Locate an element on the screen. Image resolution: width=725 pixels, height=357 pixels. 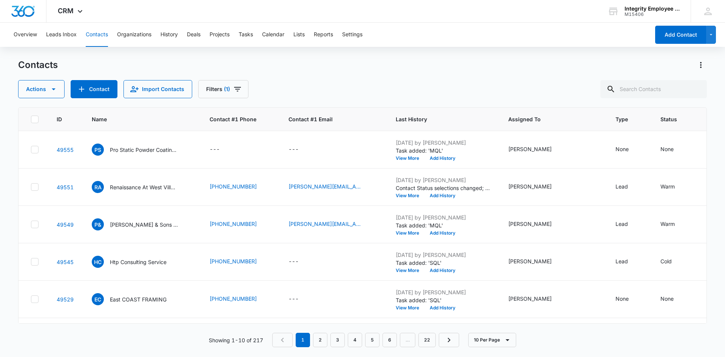
em: 1 is located at coordinates (303, 340).